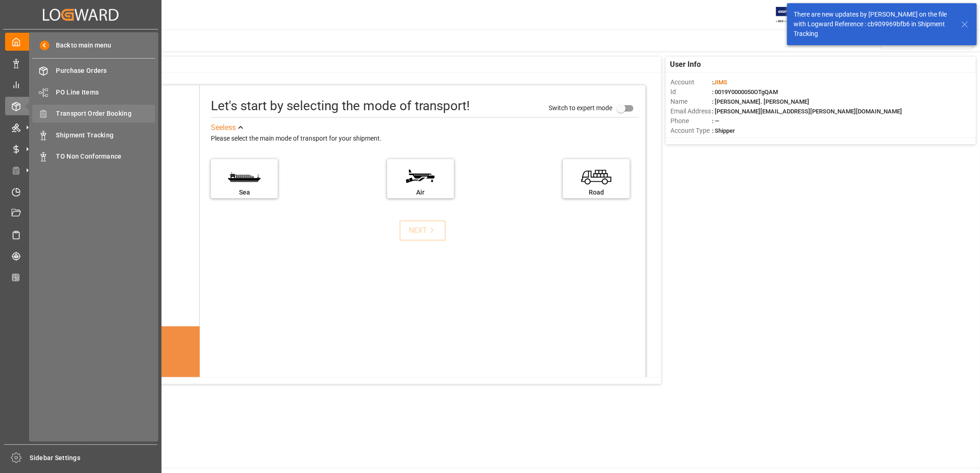  I want to click on a: Timeslot Management V2, so click(81, 191).